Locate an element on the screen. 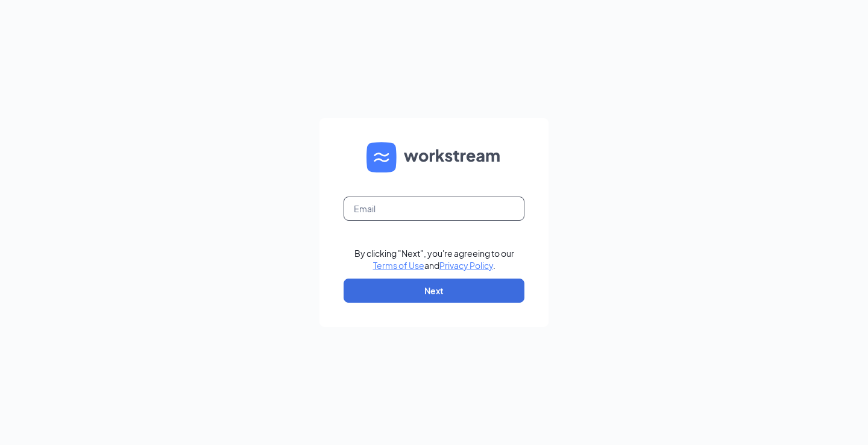  input: Email is located at coordinates (434, 209).